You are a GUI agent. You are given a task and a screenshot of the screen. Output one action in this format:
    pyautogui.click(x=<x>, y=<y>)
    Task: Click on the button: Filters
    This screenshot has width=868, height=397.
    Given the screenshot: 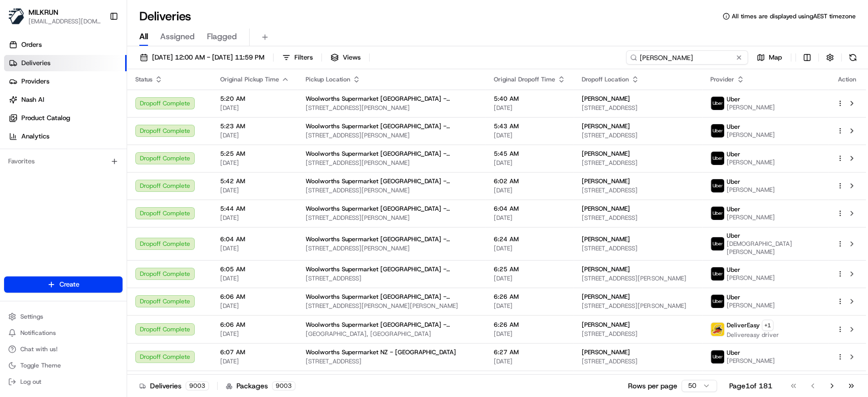 What is the action you would take?
    pyautogui.click(x=298, y=57)
    